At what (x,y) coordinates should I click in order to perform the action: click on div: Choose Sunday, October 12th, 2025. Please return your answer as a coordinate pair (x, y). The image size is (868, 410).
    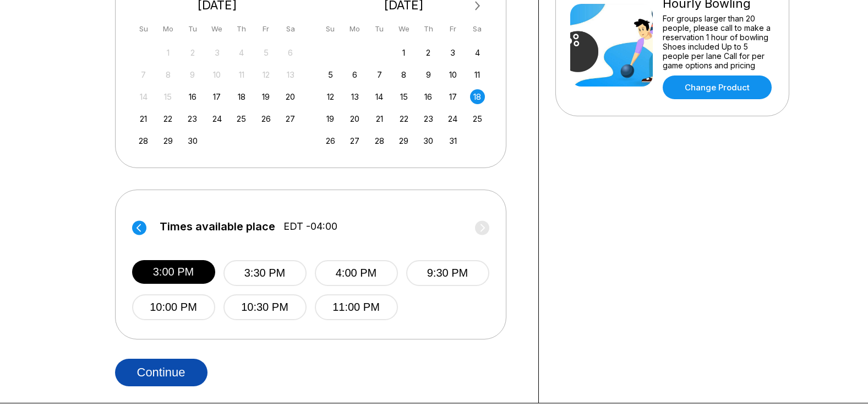
    Looking at the image, I should click on (330, 96).